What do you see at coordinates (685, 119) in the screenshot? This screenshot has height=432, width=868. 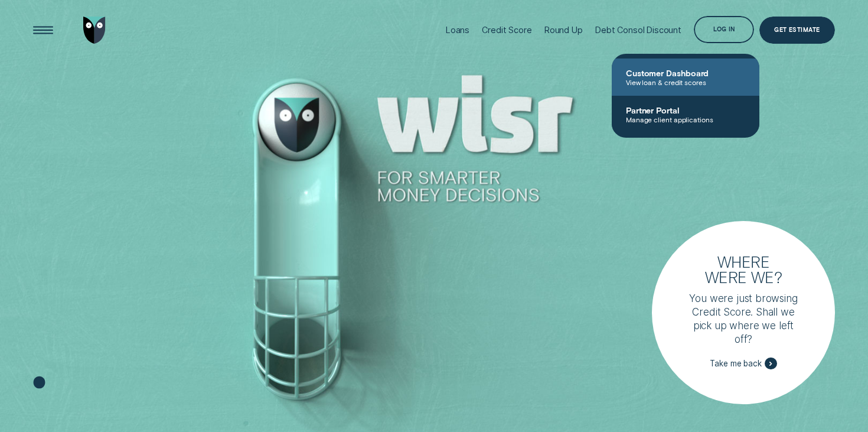 I see `span: Manage client applications` at bounding box center [685, 119].